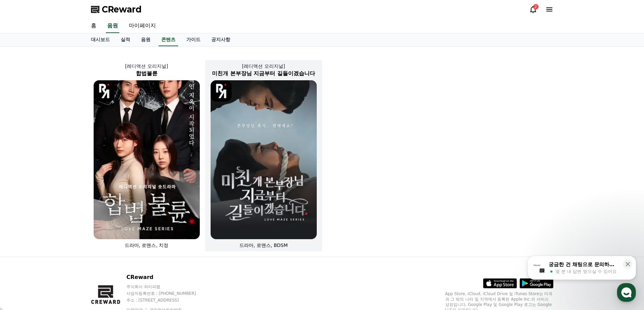  I want to click on a: 콘텐츠, so click(168, 40).